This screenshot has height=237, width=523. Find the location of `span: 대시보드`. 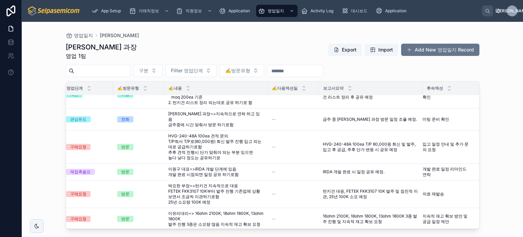

span: 대시보드 is located at coordinates (359, 11).